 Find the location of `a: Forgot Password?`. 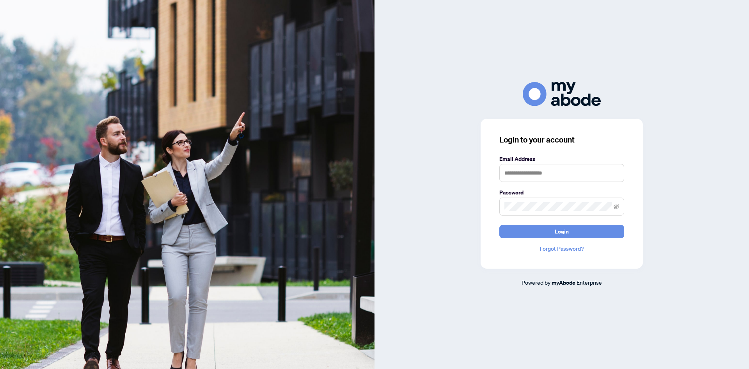

a: Forgot Password? is located at coordinates (562, 249).